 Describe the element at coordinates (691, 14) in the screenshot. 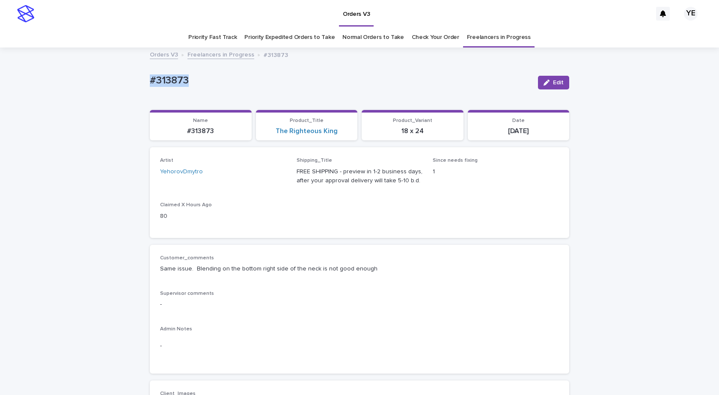

I see `div: YE` at that location.